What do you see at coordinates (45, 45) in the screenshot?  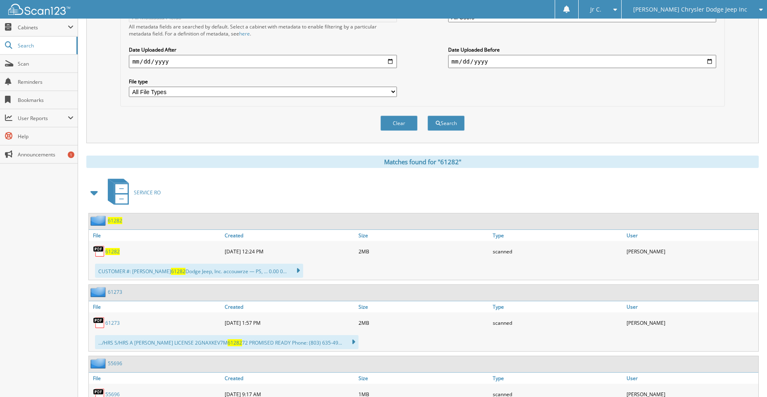 I see `span: Search` at bounding box center [45, 45].